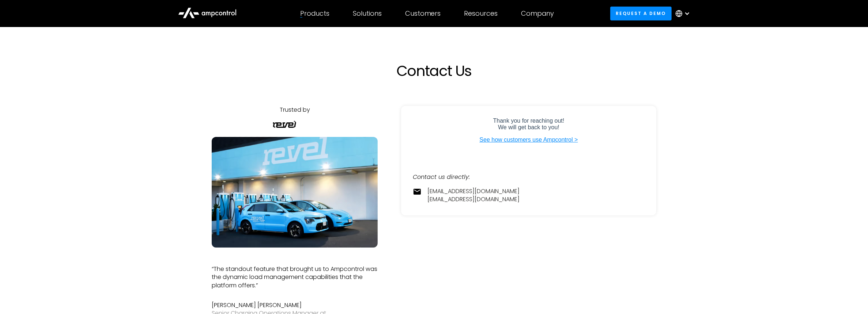 The height and width of the screenshot is (314, 868). What do you see at coordinates (538, 14) in the screenshot?
I see `div: Company` at bounding box center [538, 14].